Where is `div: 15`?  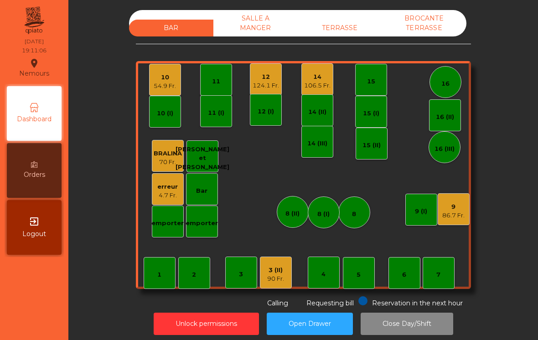
div: 15 is located at coordinates (371, 82).